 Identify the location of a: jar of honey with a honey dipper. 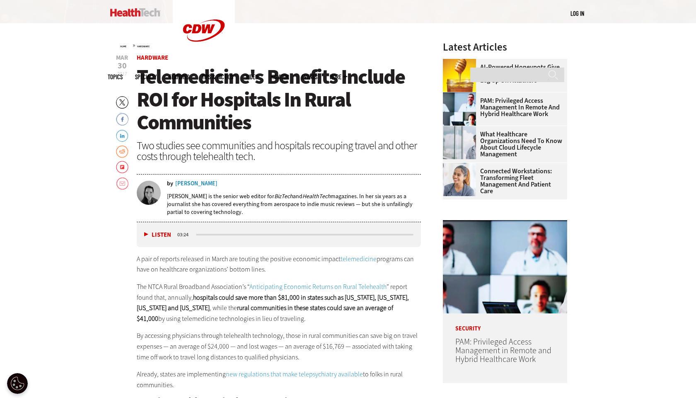
(462, 62).